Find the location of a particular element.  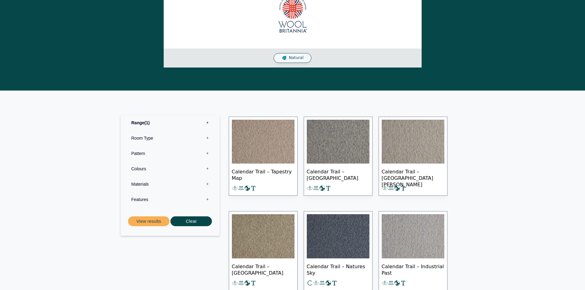

label: Colours is located at coordinates (170, 169).